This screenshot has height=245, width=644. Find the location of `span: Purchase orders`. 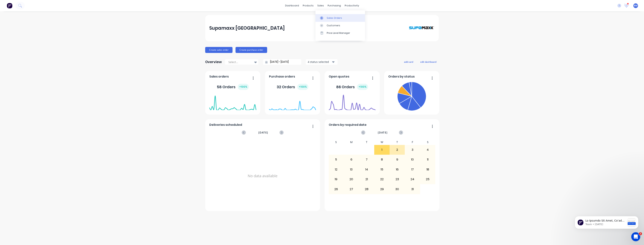

span: Purchase orders is located at coordinates (282, 77).